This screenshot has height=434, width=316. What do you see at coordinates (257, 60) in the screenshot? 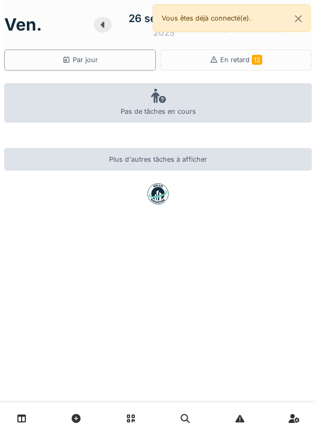
I see `span: 12` at bounding box center [257, 60].